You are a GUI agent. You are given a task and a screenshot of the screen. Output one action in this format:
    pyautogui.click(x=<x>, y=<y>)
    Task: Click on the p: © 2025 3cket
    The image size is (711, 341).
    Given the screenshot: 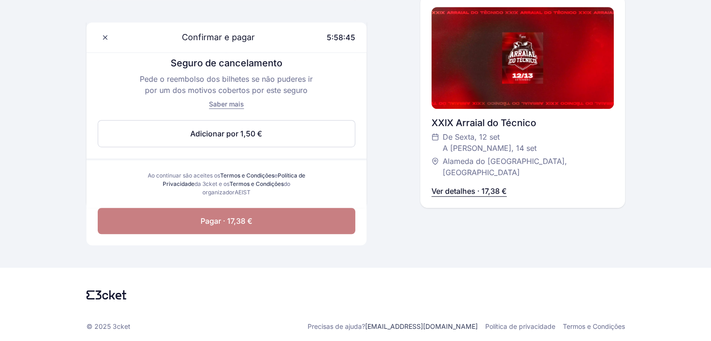 What is the action you would take?
    pyautogui.click(x=108, y=327)
    